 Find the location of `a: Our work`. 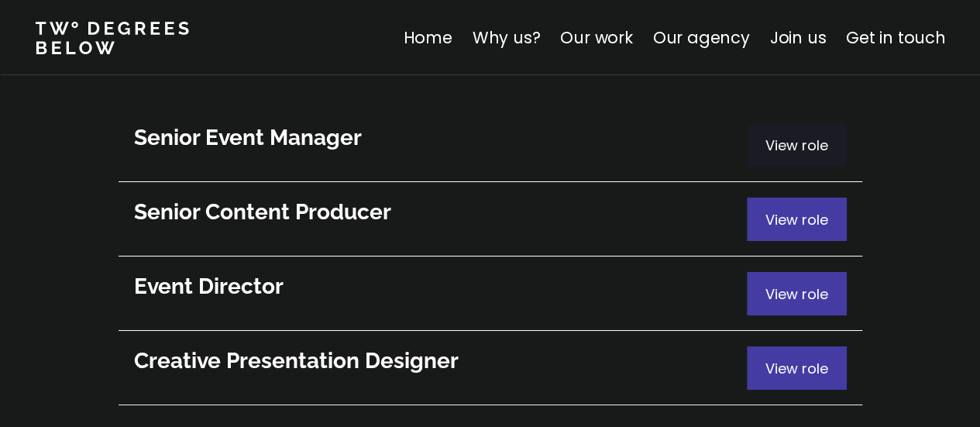

a: Our work is located at coordinates (596, 38).